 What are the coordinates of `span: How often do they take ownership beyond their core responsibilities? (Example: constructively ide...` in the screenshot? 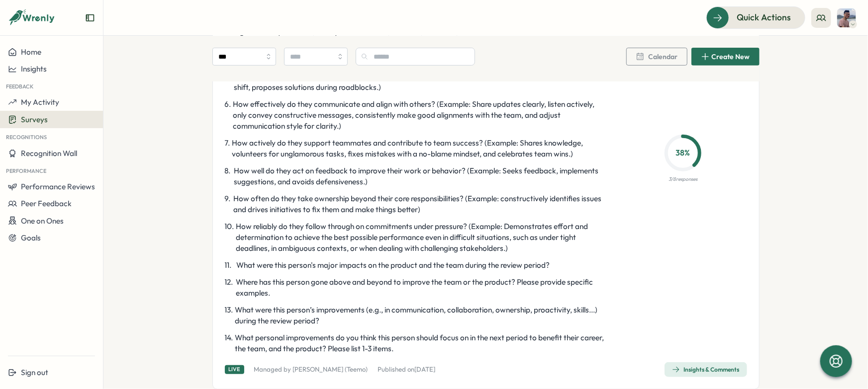 It's located at (421, 204).